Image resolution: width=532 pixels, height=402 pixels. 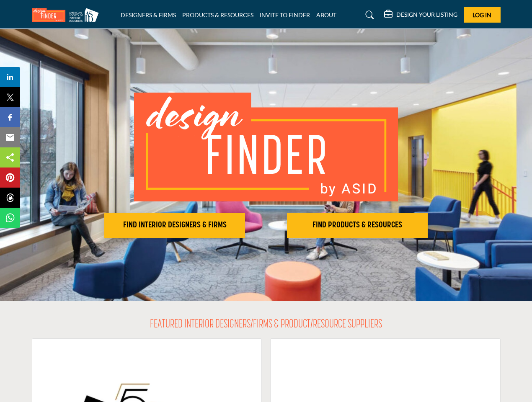 I want to click on div: DESIGN YOUR LISTING, so click(x=421, y=15).